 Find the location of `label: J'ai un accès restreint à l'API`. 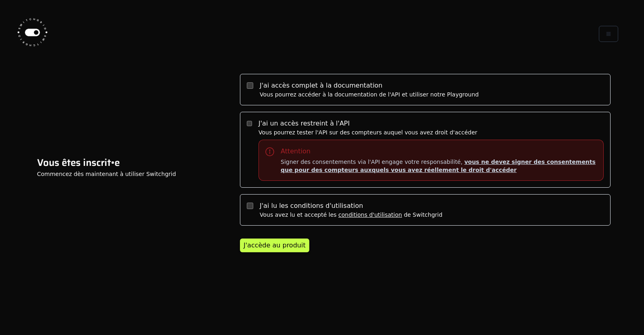

label: J'ai un accès restreint à l'API is located at coordinates (304, 123).